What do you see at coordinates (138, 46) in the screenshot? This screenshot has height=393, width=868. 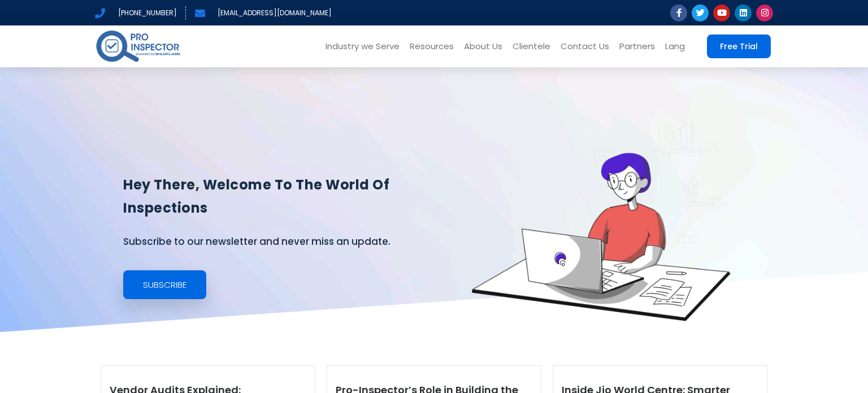 I see `img: pro-inspector-logo` at bounding box center [138, 46].